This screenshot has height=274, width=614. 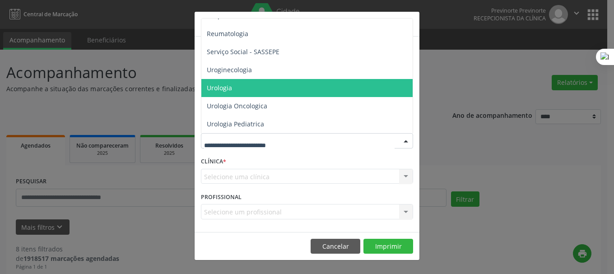 I want to click on h5: Relatório de agendamentos, so click(x=252, y=24).